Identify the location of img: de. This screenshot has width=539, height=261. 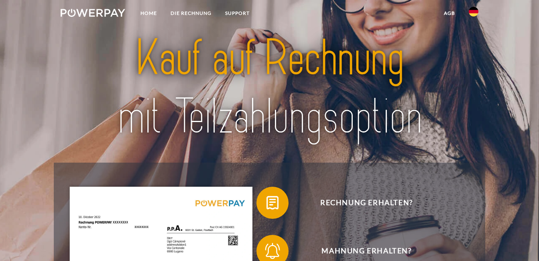
(473, 12).